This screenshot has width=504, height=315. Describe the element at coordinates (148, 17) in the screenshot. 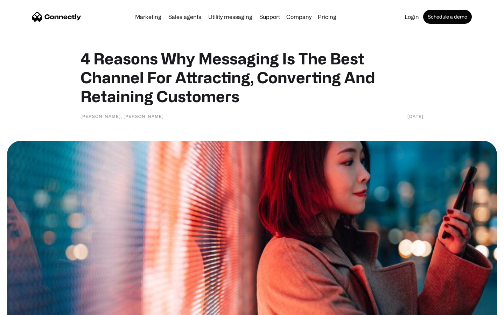

I see `a: Marketing` at that location.